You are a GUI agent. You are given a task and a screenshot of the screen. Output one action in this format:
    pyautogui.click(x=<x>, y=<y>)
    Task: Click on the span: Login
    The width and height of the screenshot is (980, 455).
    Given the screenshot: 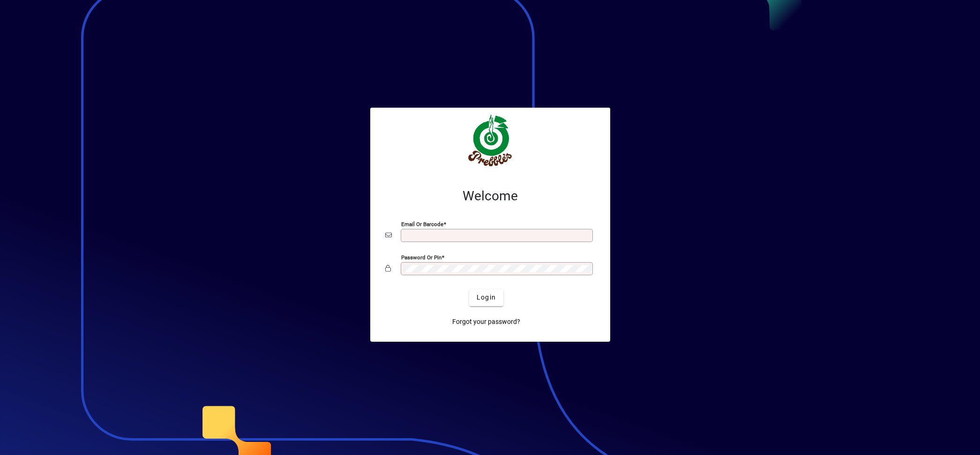 What is the action you would take?
    pyautogui.click(x=486, y=298)
    